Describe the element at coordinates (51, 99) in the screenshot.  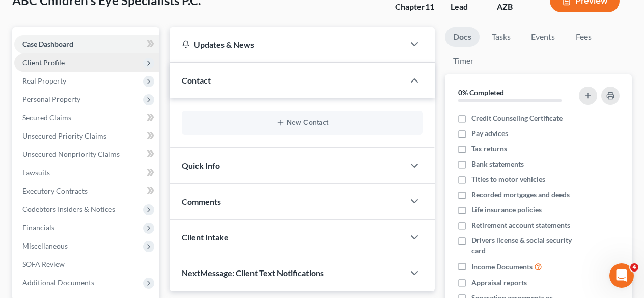
I see `span: Personal Property` at that location.